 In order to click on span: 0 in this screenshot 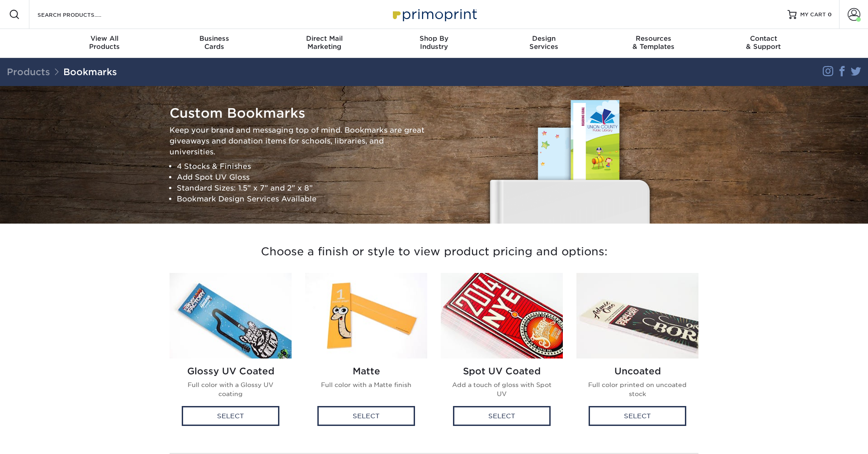, I will do `click(830, 14)`.